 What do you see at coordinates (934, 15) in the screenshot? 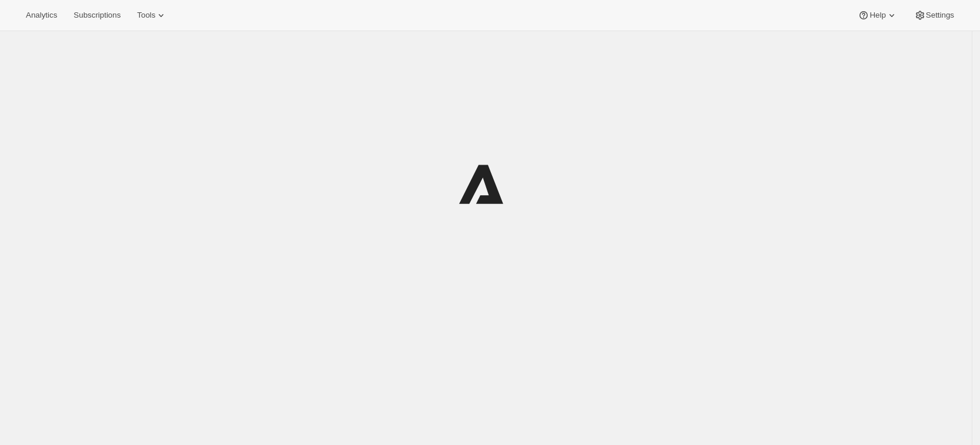
I see `button: Settings` at bounding box center [934, 15].